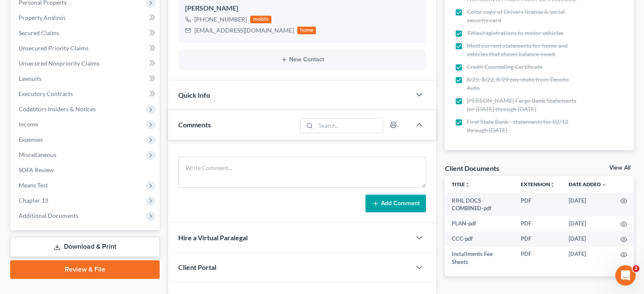  I want to click on span: 2, so click(636, 269).